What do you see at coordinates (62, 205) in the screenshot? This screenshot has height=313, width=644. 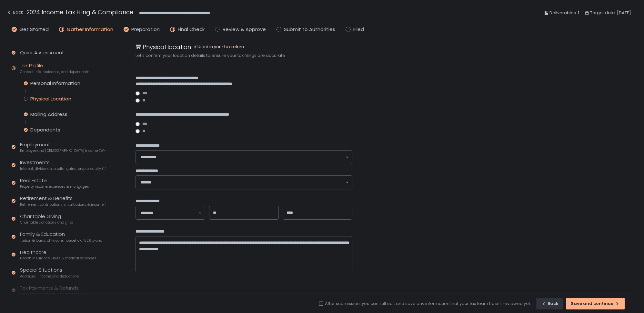 I see `span: Retirement contributions, distributions & income (1099-R, 5498)` at bounding box center [62, 205].